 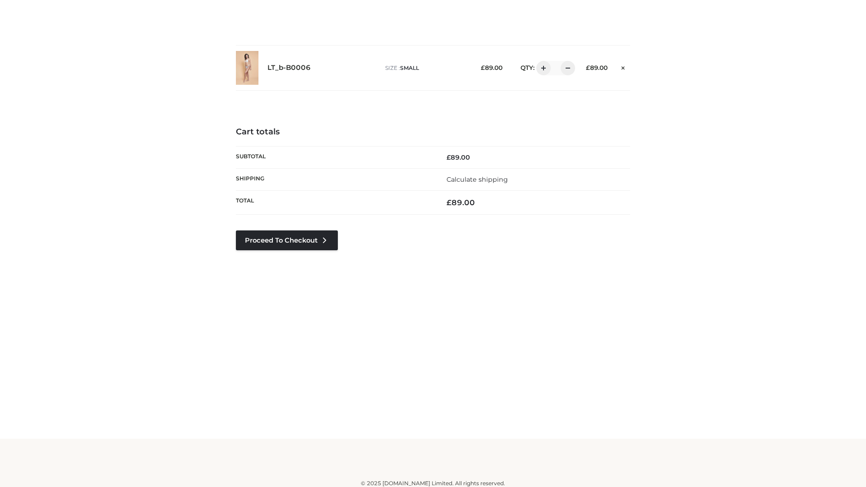 What do you see at coordinates (289, 68) in the screenshot?
I see `a: LT_b-B0006` at bounding box center [289, 68].